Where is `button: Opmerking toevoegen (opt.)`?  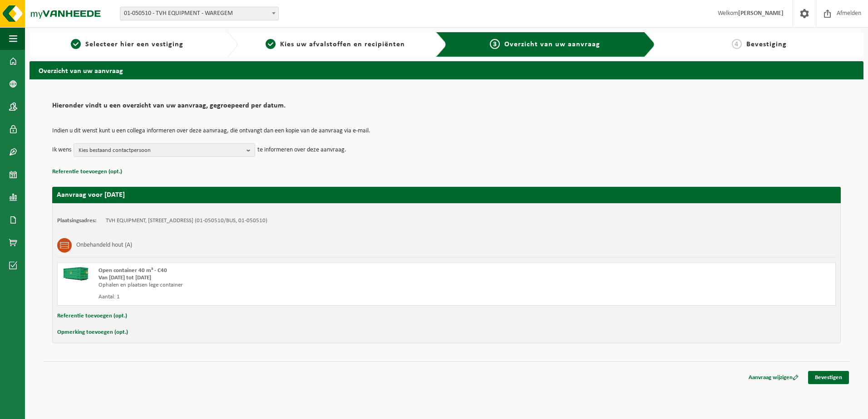
button: Opmerking toevoegen (opt.) is located at coordinates (93, 333).